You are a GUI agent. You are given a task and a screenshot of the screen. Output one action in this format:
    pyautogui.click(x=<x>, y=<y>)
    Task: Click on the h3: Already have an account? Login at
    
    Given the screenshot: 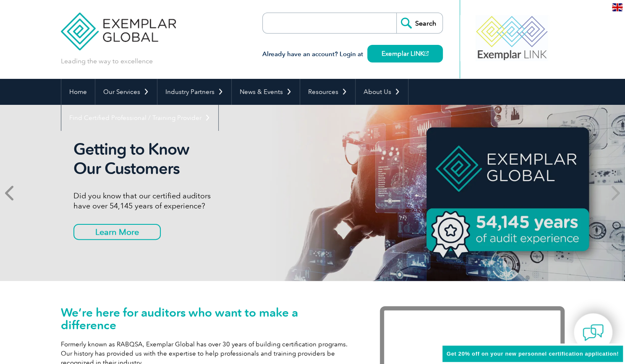 What is the action you would take?
    pyautogui.click(x=352, y=54)
    